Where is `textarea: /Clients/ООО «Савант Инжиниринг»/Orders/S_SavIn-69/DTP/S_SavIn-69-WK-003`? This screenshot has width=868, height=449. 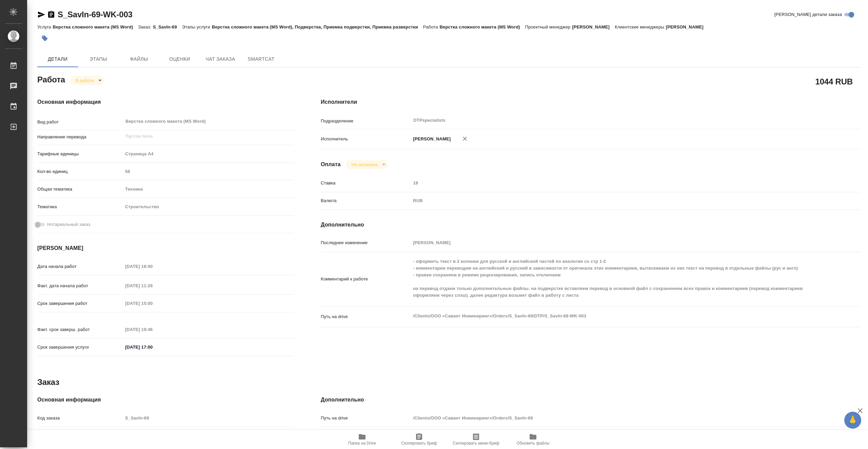 textarea: /Clients/ООО «Савант Инжиниринг»/Orders/S_SavIn-69/DTP/S_SavIn-69-WK-003 is located at coordinates (613, 316).